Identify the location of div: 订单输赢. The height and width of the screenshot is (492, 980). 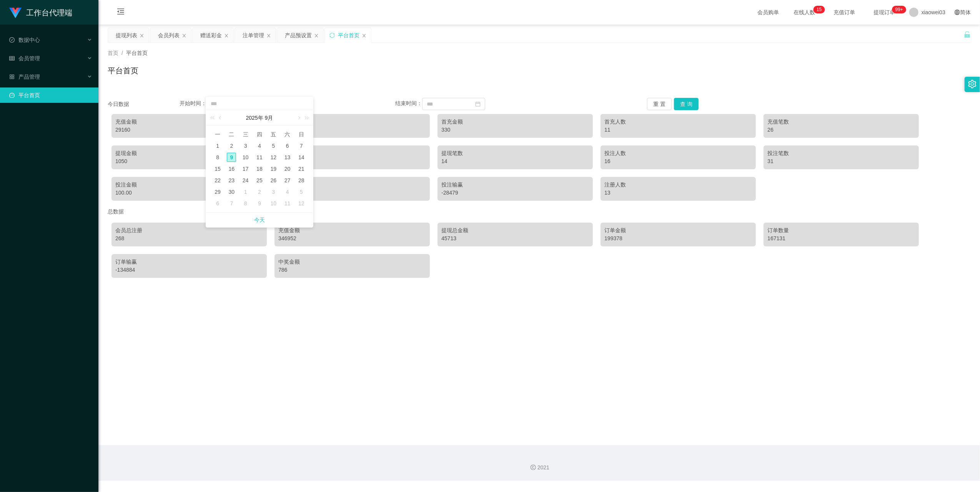
(190, 262).